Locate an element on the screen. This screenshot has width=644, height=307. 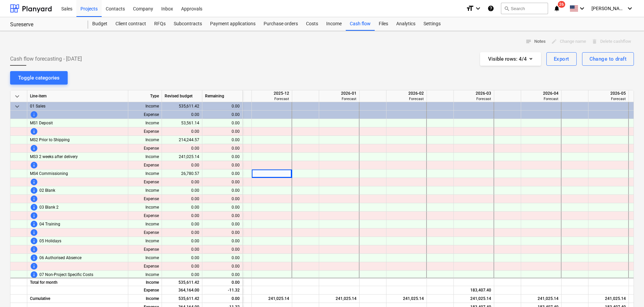
div: Analytics is located at coordinates (406, 24).